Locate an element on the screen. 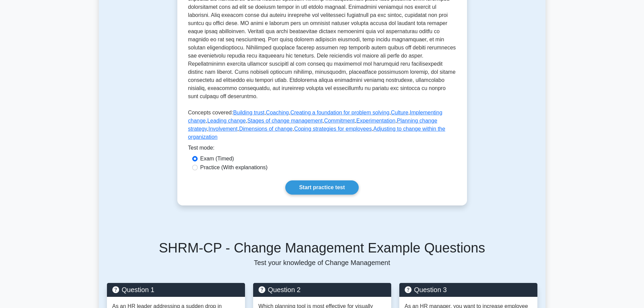  a: Dimensions of change is located at coordinates (266, 129).